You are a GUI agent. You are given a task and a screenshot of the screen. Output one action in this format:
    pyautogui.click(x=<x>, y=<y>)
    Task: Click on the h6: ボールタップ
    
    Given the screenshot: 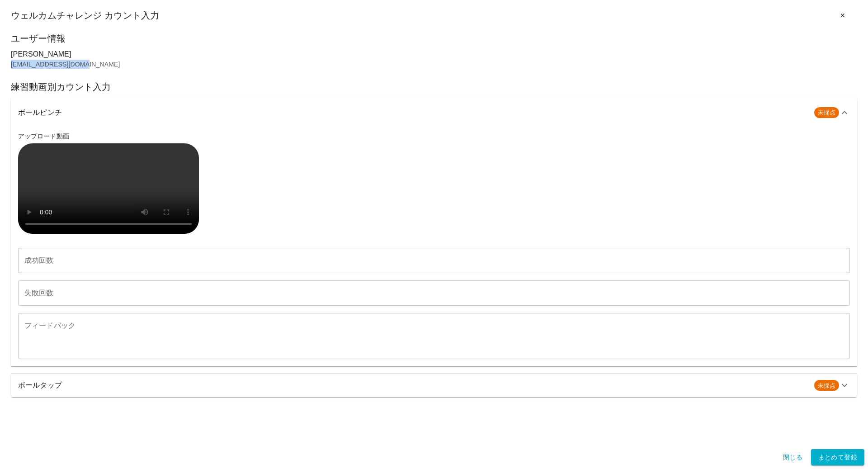 What is the action you would take?
    pyautogui.click(x=412, y=385)
    